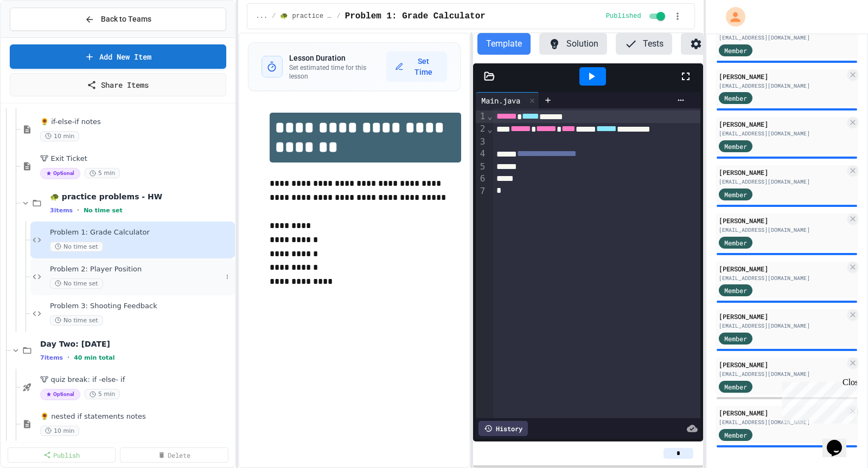 The image size is (868, 468). I want to click on div: History, so click(503, 428).